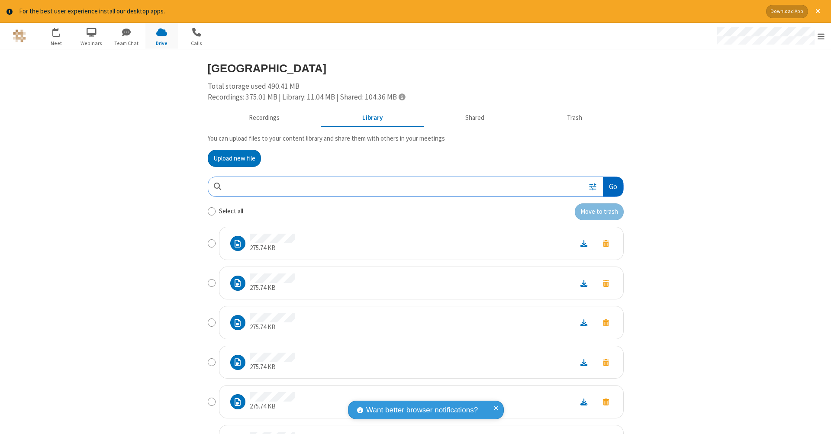 This screenshot has width=831, height=434. I want to click on div: For the best user experience install our desktop apps., so click(389, 11).